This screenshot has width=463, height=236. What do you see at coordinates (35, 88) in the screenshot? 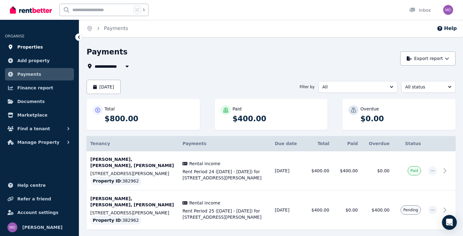
I see `span: Finance report` at bounding box center [35, 88].